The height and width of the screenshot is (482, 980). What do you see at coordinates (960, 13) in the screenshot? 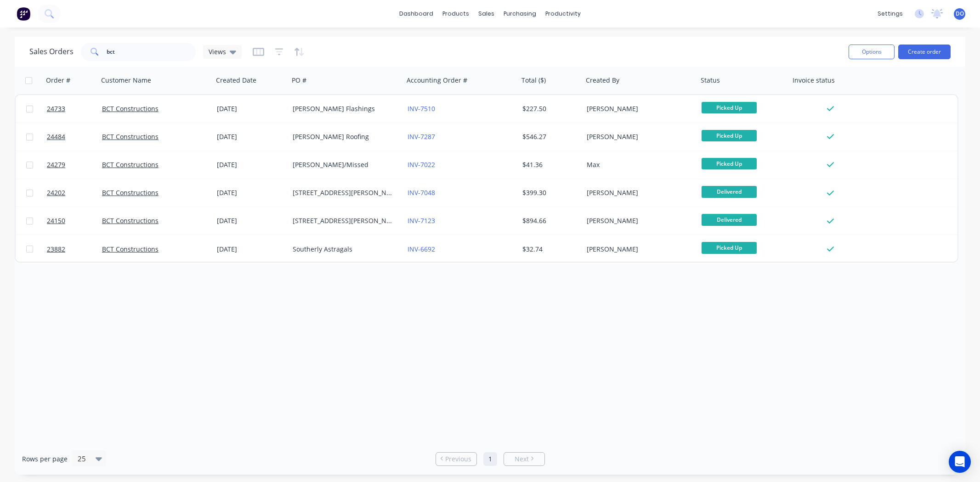
I see `span: DO` at bounding box center [960, 13].